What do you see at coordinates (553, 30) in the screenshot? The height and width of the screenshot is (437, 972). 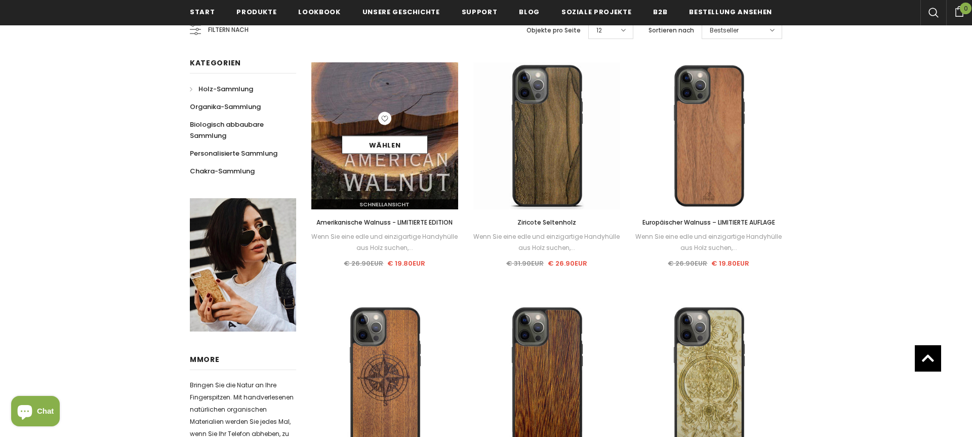 I see `label: Objekte pro Seite` at bounding box center [553, 30].